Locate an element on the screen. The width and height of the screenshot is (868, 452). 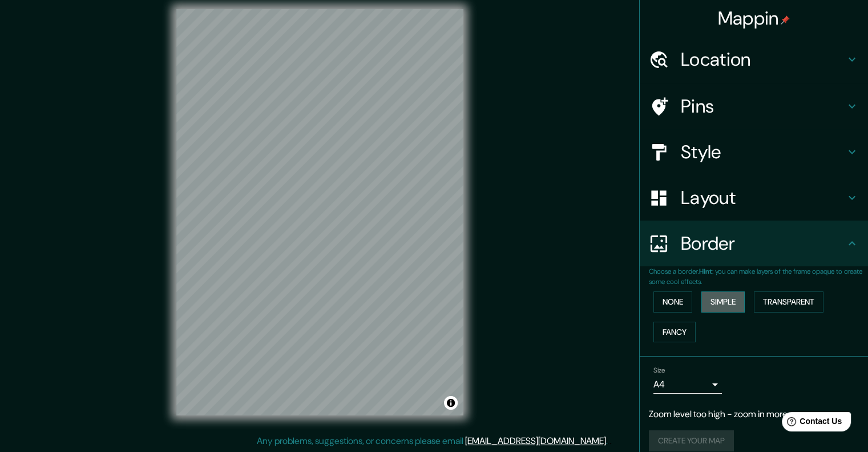
div: Pins is located at coordinates (754, 106).